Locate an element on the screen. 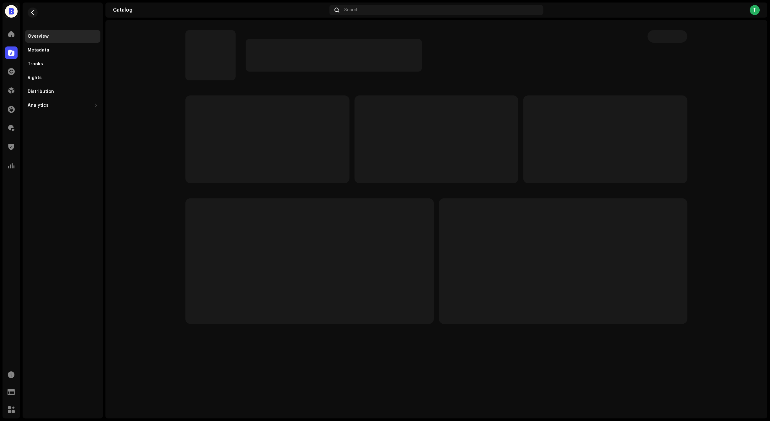  div: Rights is located at coordinates (35, 78).